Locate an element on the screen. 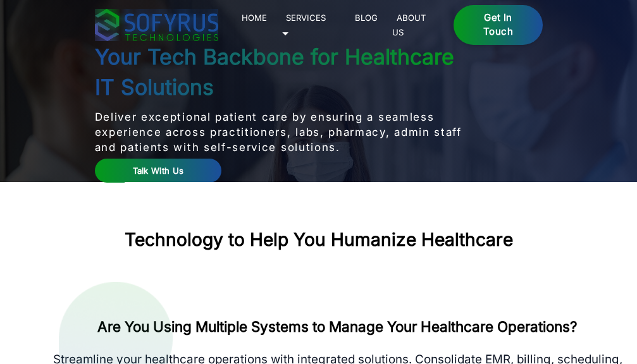  a: Talk With Us is located at coordinates (158, 171).